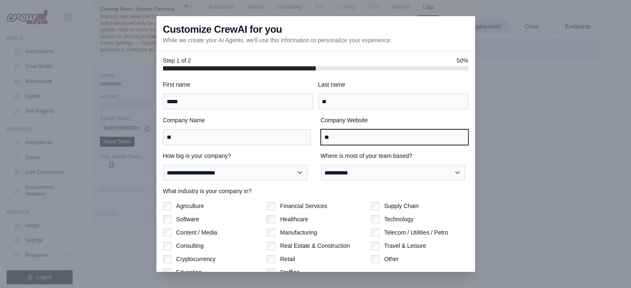 This screenshot has width=631, height=288. What do you see at coordinates (196, 259) in the screenshot?
I see `label: Cryptocurrency` at bounding box center [196, 259].